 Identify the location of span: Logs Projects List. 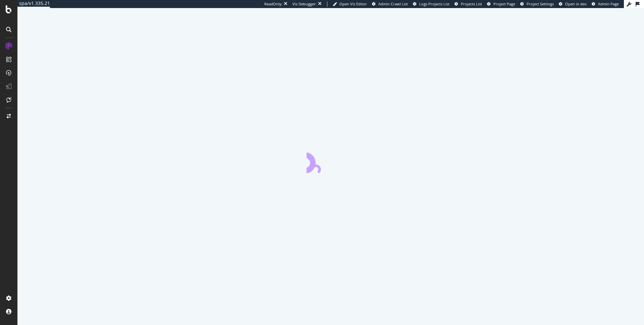
(434, 4).